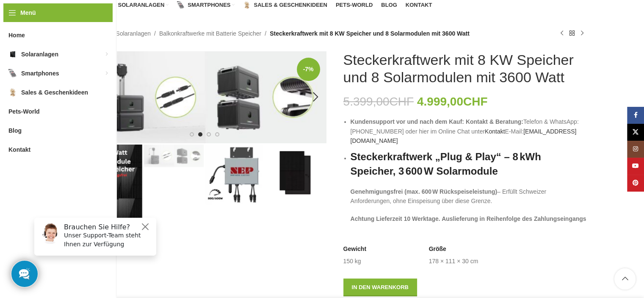  What do you see at coordinates (369, 34) in the screenshot?
I see `span: Steckerkraftwerk mit 8 KW Speicher und 8 Solarmodulen mit 3600 Watt` at bounding box center [369, 34].